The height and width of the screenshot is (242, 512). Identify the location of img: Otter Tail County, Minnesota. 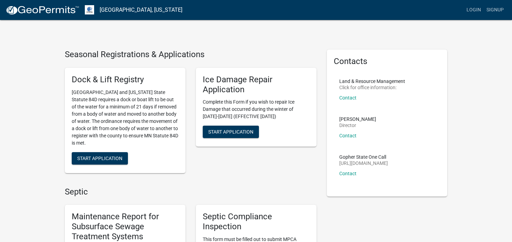
(89, 10).